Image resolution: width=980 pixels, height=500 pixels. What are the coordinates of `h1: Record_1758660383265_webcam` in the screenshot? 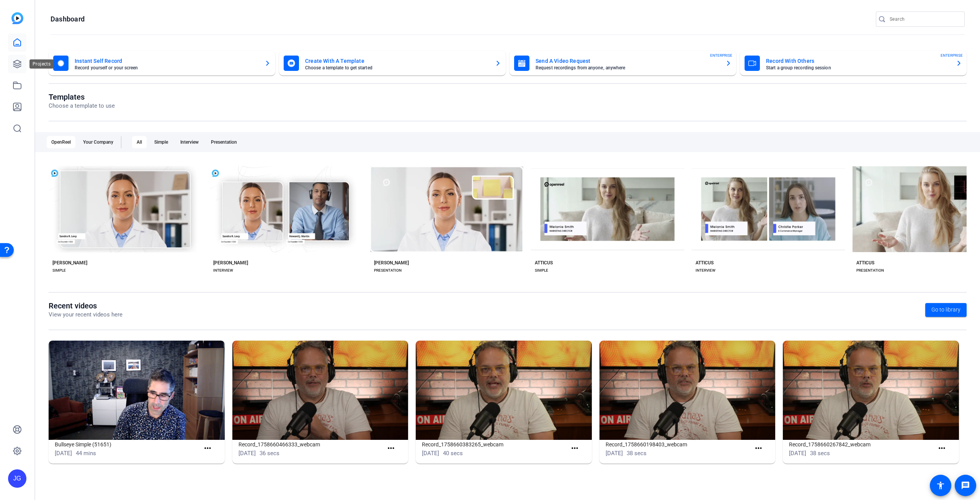 It's located at (494, 444).